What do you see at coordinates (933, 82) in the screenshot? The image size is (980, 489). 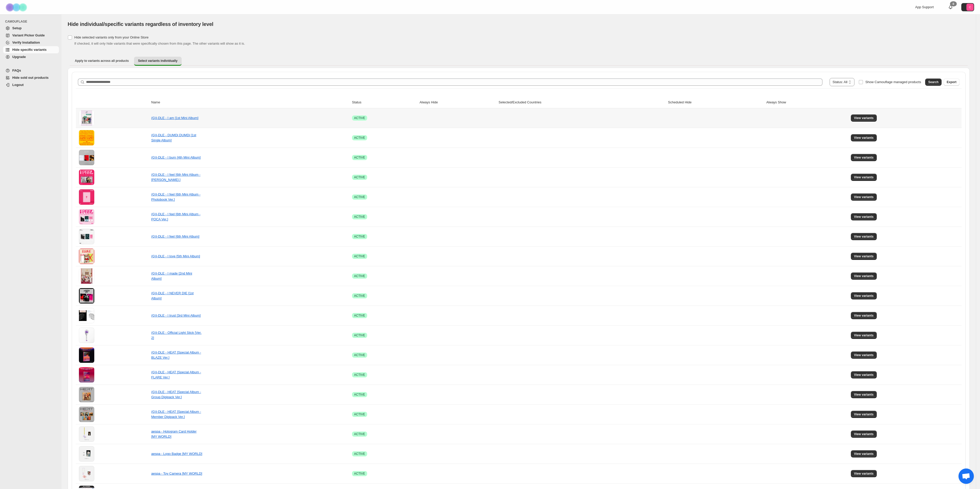 I see `span: Search` at bounding box center [933, 82].